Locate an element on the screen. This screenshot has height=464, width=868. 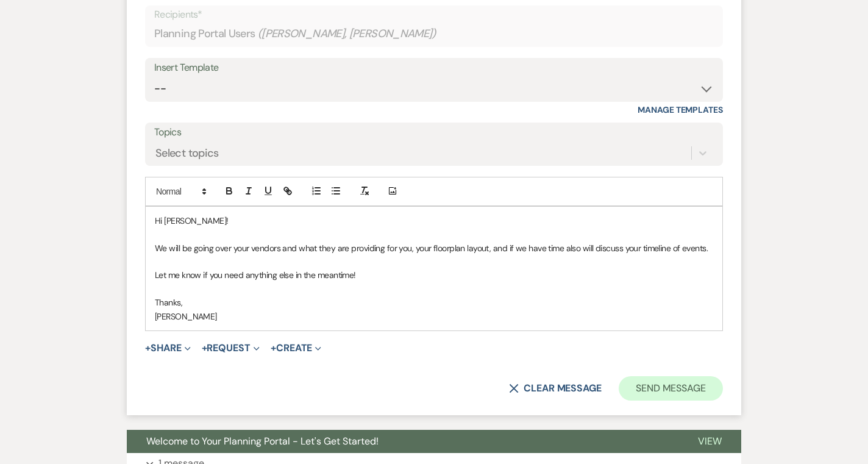
a: Manage Templates is located at coordinates (681, 109).